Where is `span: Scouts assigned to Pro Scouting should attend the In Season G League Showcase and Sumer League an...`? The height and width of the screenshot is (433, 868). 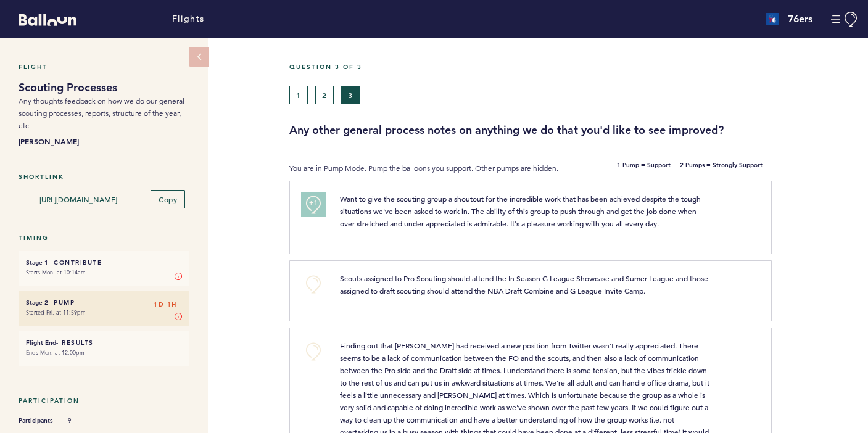 span: Scouts assigned to Pro Scouting should attend the In Season G League Showcase and Sumer League an... is located at coordinates (525, 285).